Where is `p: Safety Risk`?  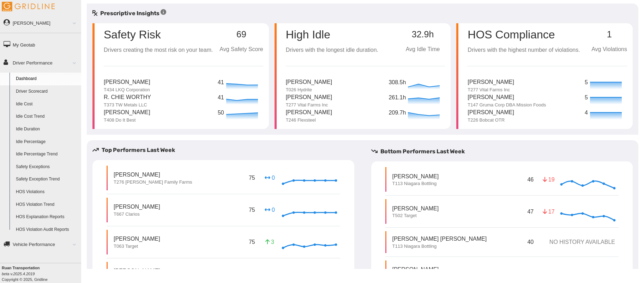 p: Safety Risk is located at coordinates (132, 35).